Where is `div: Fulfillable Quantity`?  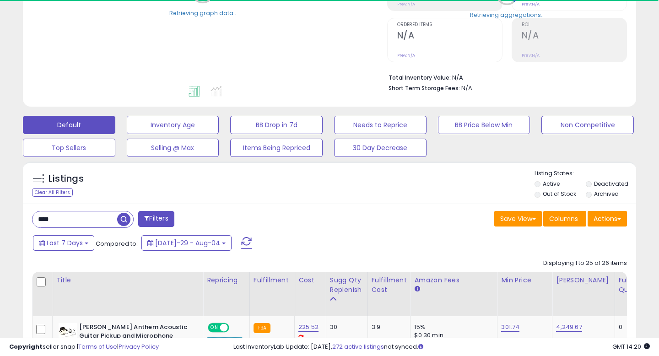
div: Fulfillable Quantity is located at coordinates (634, 285).